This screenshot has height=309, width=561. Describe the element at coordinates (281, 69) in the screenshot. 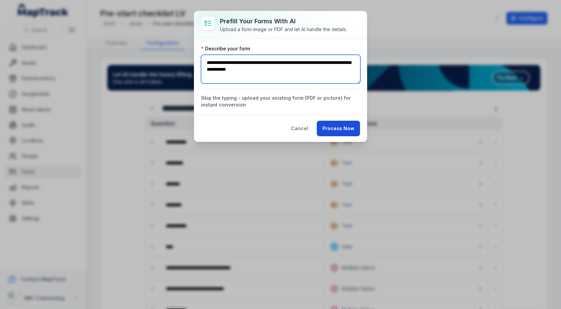

I see `textarea: :r9h:-form-item-label` at that location.